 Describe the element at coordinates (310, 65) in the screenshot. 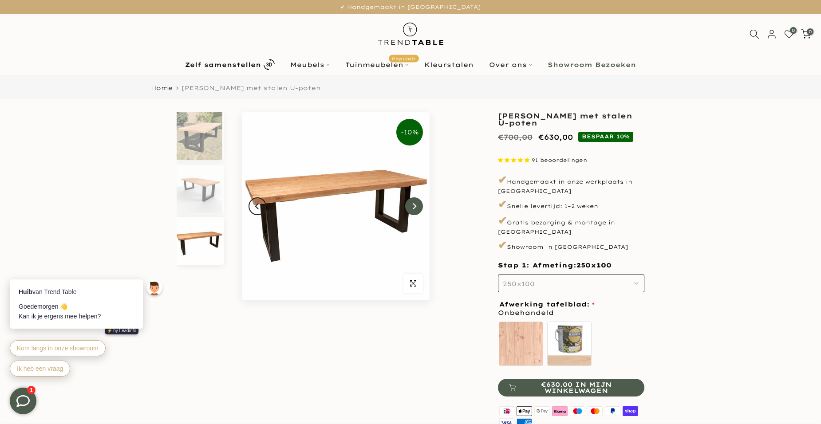

I see `a: Meubels` at that location.